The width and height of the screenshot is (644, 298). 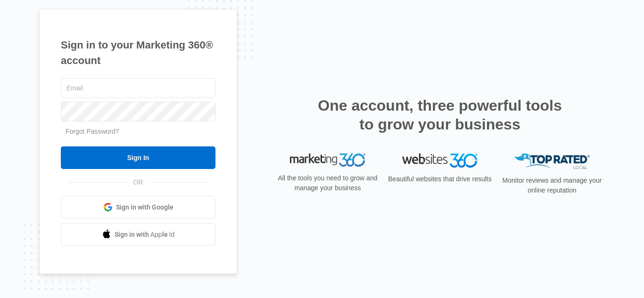 What do you see at coordinates (138, 53) in the screenshot?
I see `h1: Sign in to your Marketing 360® account` at bounding box center [138, 53].